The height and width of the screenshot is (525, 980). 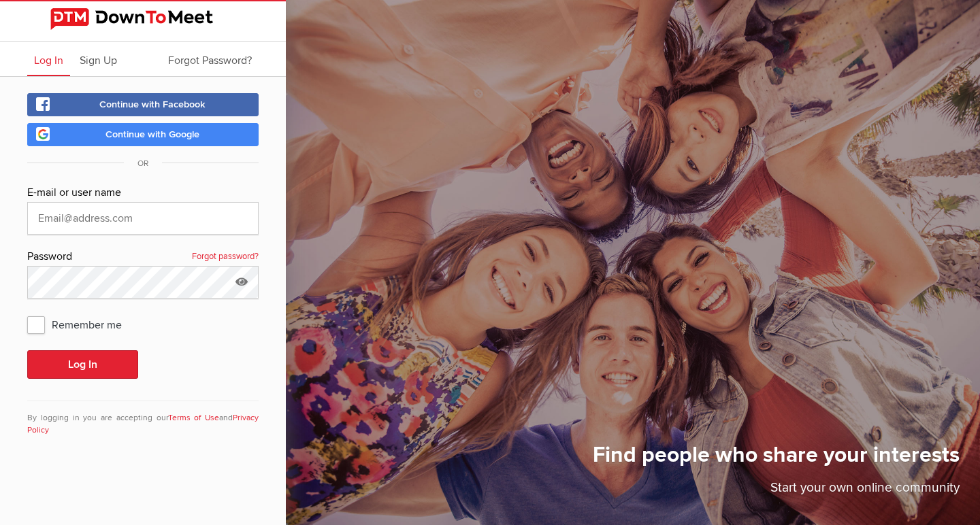 I want to click on img: DownToMeet, so click(x=143, y=19).